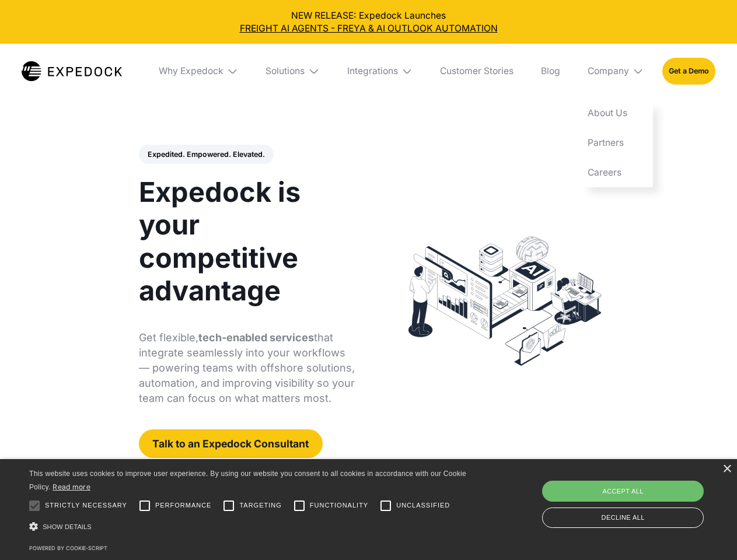 This screenshot has width=737, height=560. Describe the element at coordinates (250, 527) in the screenshot. I see `div: Show details` at that location.